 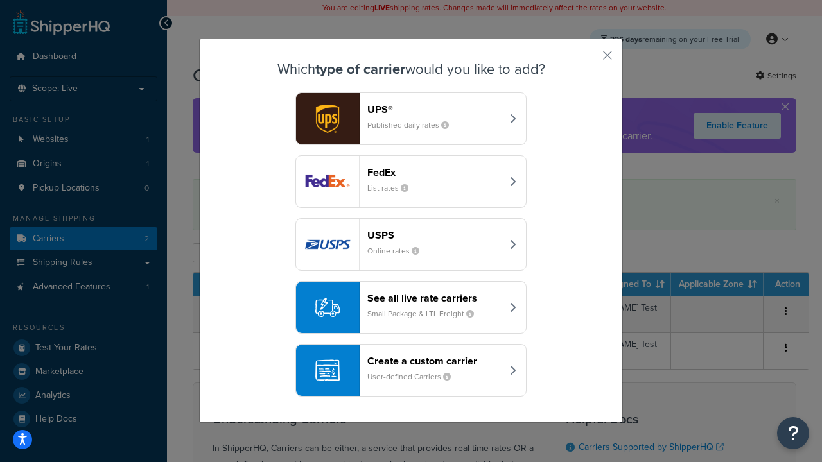 What do you see at coordinates (411, 245) in the screenshot?
I see `button: usps logoUSPSOnline rates` at bounding box center [411, 245].